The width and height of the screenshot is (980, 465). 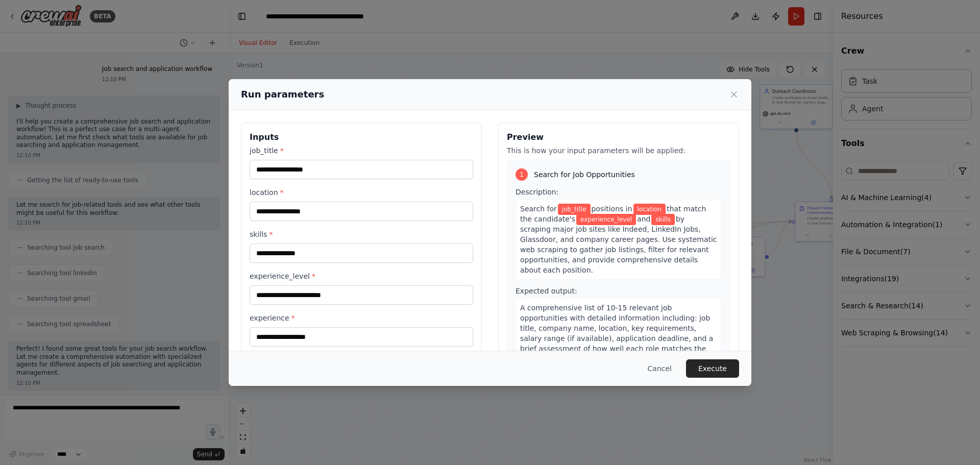 I want to click on span: that match the candidate's, so click(x=613, y=214).